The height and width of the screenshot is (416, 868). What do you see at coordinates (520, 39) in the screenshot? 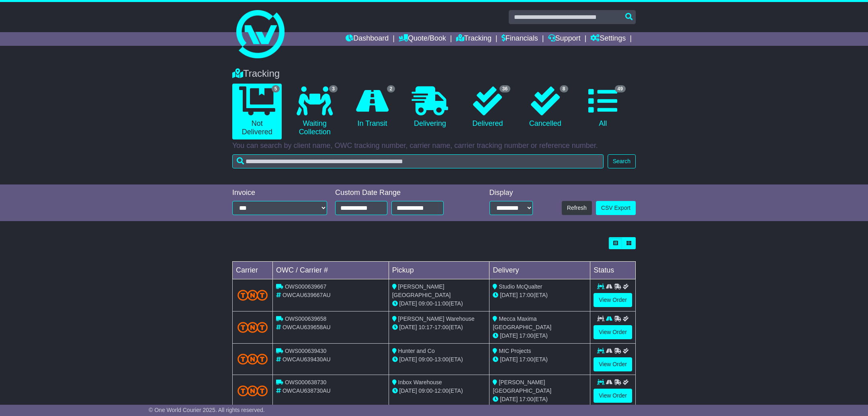
I see `a: Financials` at bounding box center [520, 39].